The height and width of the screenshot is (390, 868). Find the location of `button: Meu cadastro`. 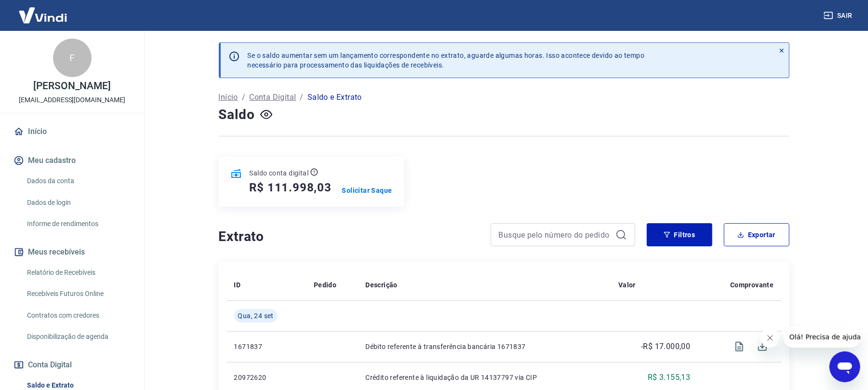

button: Meu cadastro is located at coordinates (72, 161).